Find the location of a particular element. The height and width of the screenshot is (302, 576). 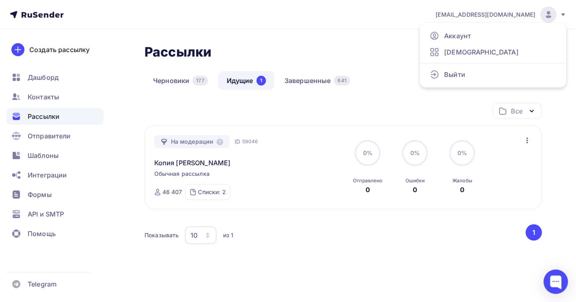

span: Дашборд is located at coordinates (43, 77).